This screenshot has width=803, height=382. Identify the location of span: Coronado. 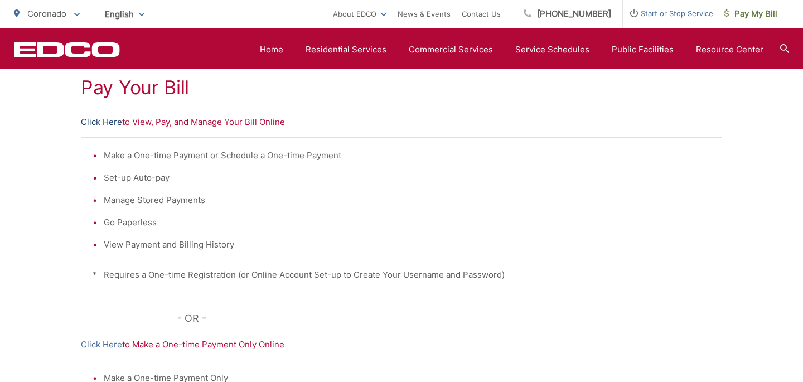
(47, 13).